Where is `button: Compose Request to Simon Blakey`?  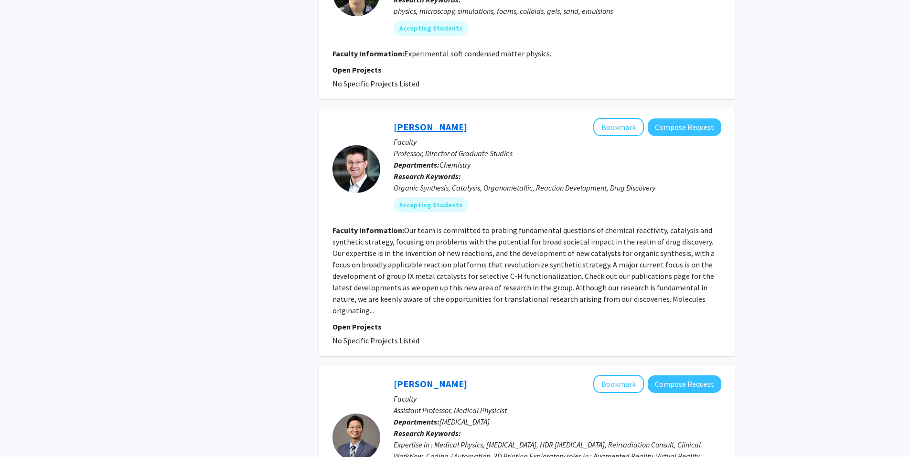
button: Compose Request to Simon Blakey is located at coordinates (684, 127).